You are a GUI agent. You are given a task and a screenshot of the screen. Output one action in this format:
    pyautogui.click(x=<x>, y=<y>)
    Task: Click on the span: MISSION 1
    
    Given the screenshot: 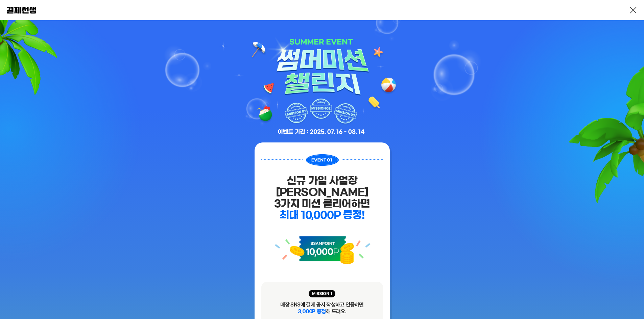 What is the action you would take?
    pyautogui.click(x=322, y=294)
    